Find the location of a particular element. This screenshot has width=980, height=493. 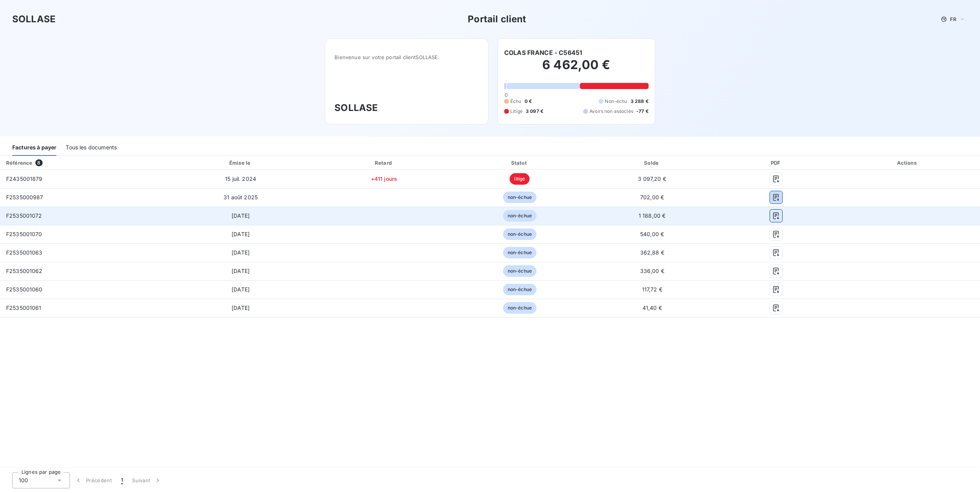

span: 702,00 € is located at coordinates (652, 197).